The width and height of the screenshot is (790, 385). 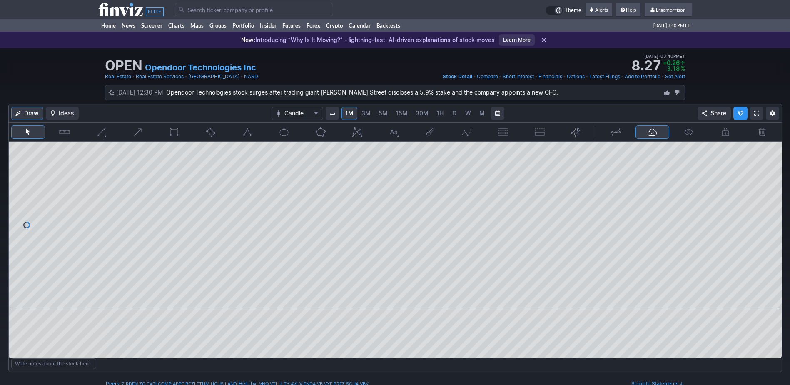 I want to click on a: Groups, so click(x=218, y=25).